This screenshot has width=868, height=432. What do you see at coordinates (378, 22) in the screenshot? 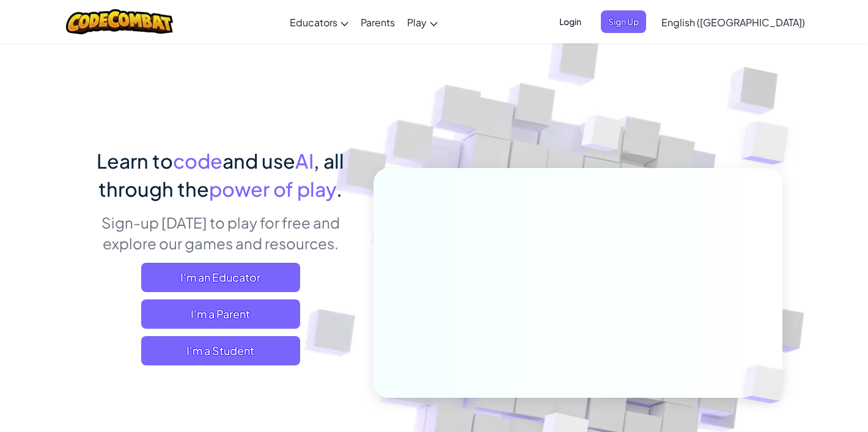
I see `a: Parents` at bounding box center [378, 22].